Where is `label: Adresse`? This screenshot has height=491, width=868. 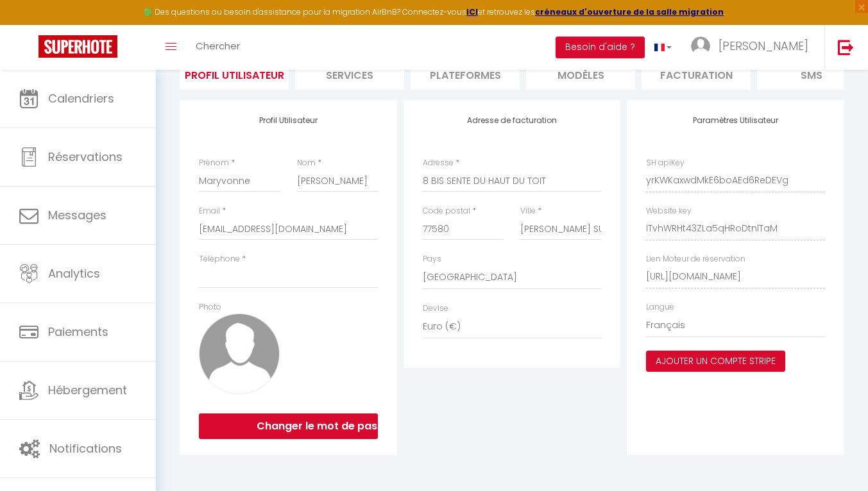 label: Adresse is located at coordinates (438, 163).